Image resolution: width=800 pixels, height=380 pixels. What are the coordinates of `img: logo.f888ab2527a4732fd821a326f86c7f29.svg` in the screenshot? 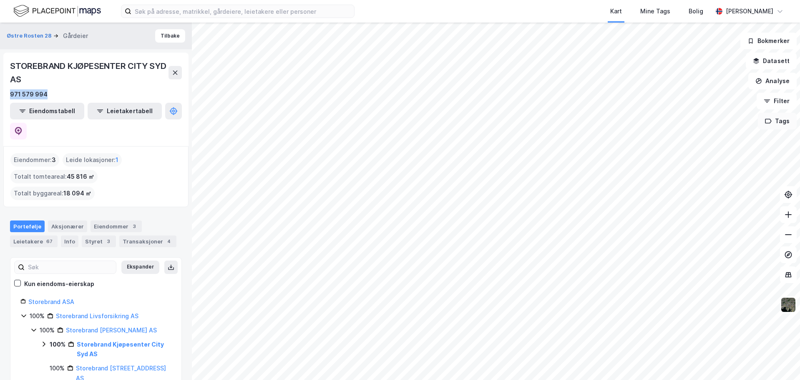 It's located at (57, 11).